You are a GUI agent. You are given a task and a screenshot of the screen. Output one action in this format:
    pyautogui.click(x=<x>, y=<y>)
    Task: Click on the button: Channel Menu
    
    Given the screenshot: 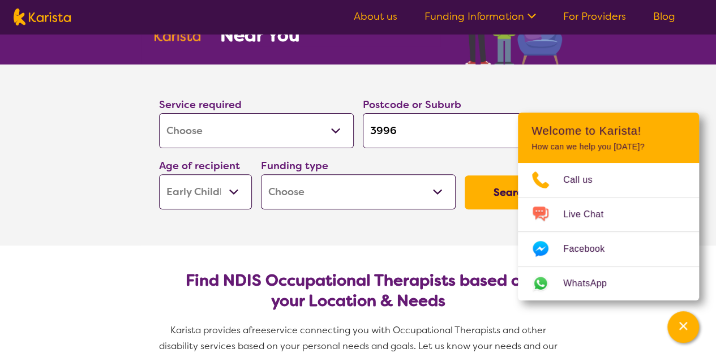 What is the action you would take?
    pyautogui.click(x=683, y=327)
    